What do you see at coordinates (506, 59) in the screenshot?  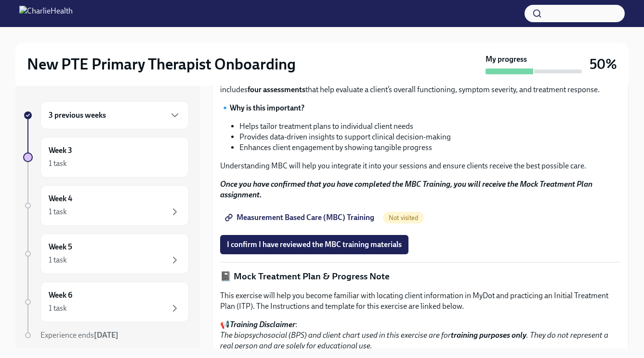 I see `strong: My progress` at bounding box center [506, 59].